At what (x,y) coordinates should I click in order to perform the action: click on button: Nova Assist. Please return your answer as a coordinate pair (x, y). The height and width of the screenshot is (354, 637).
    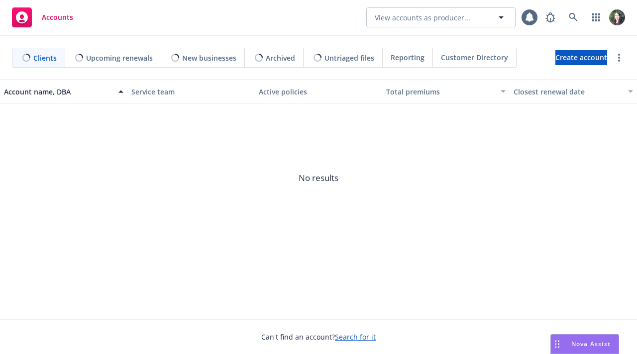
    Looking at the image, I should click on (585, 344).